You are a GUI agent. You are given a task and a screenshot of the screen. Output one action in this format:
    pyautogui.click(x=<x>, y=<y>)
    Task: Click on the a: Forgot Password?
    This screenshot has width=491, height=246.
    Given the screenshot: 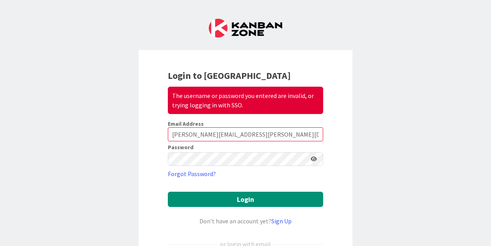 What is the action you would take?
    pyautogui.click(x=191, y=174)
    